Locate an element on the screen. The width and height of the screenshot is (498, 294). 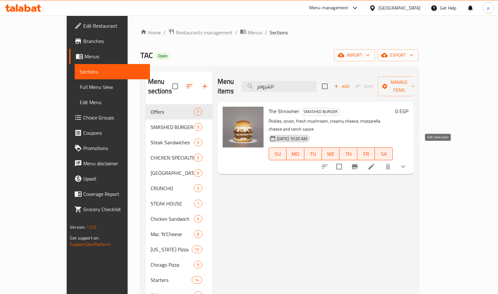
a: Branches is located at coordinates (109, 41).